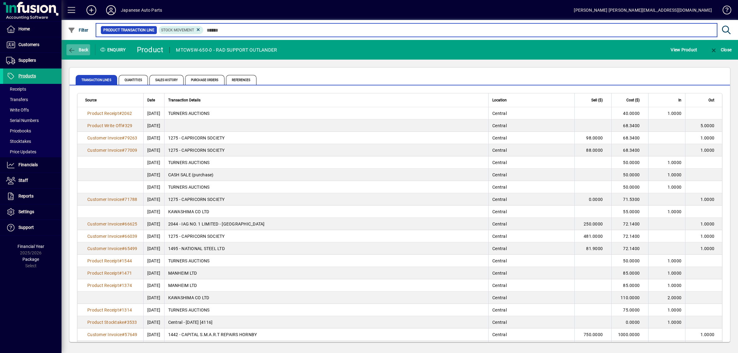  What do you see at coordinates (131, 249) in the screenshot?
I see `span: 65499` at bounding box center [131, 249].